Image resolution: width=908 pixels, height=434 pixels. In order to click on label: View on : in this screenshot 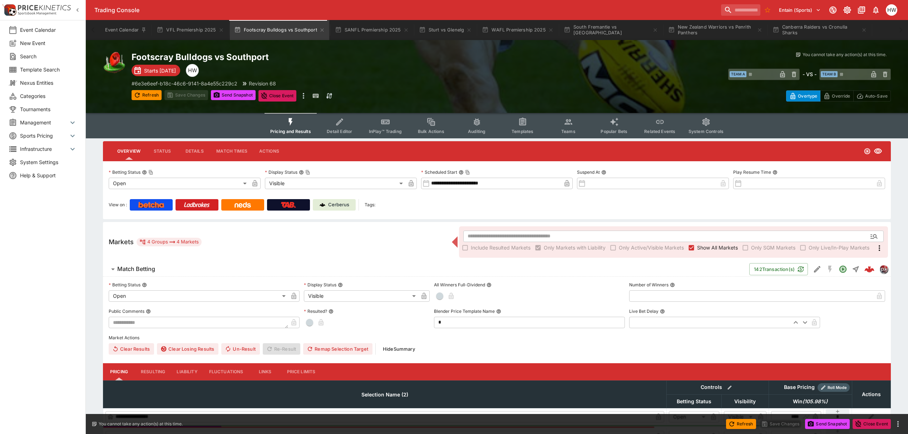, I will do `click(118, 205)`.